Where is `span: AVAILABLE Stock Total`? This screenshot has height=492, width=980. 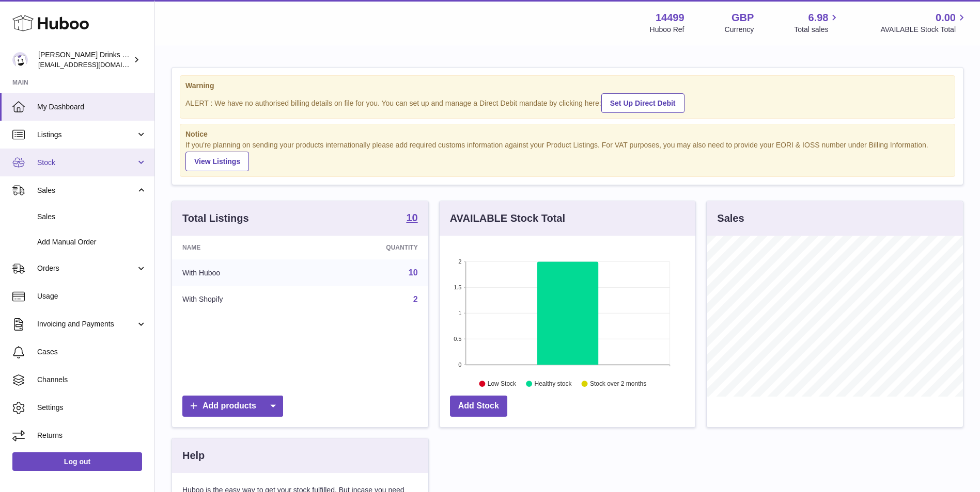 span: AVAILABLE Stock Total is located at coordinates (924, 29).